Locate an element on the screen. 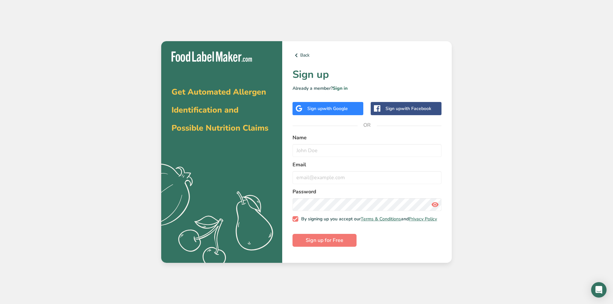 The image size is (613, 304). p: Already a member? is located at coordinates (367, 88).